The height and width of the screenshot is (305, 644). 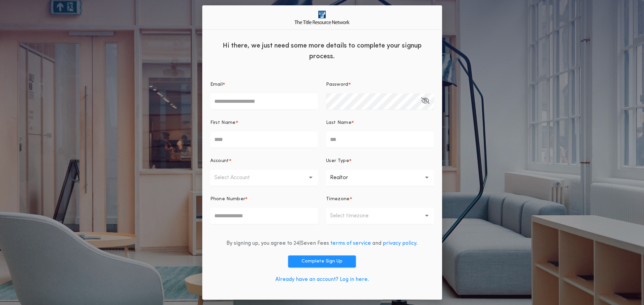 What do you see at coordinates (217, 85) in the screenshot?
I see `p: Email` at bounding box center [217, 85].